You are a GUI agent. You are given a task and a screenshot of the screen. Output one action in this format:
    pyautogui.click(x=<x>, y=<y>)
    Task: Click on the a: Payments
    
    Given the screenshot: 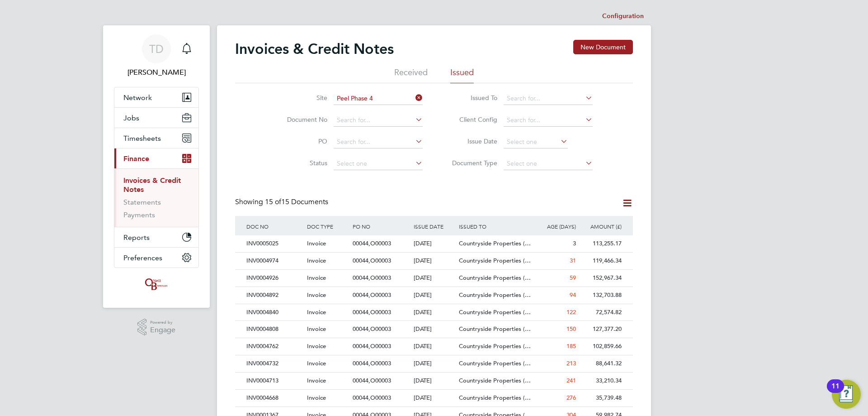 What is the action you would take?
    pyautogui.click(x=139, y=214)
    